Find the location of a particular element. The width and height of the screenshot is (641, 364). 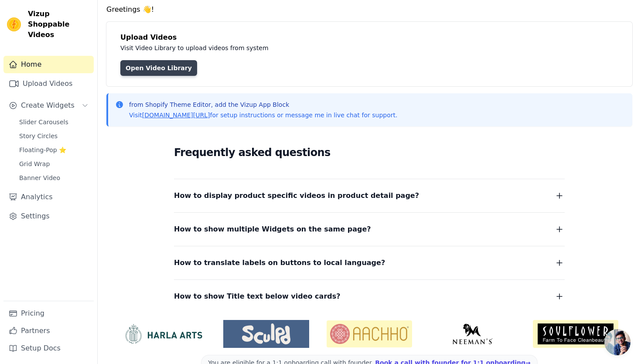

span: Grid Wrap is located at coordinates (35, 164).